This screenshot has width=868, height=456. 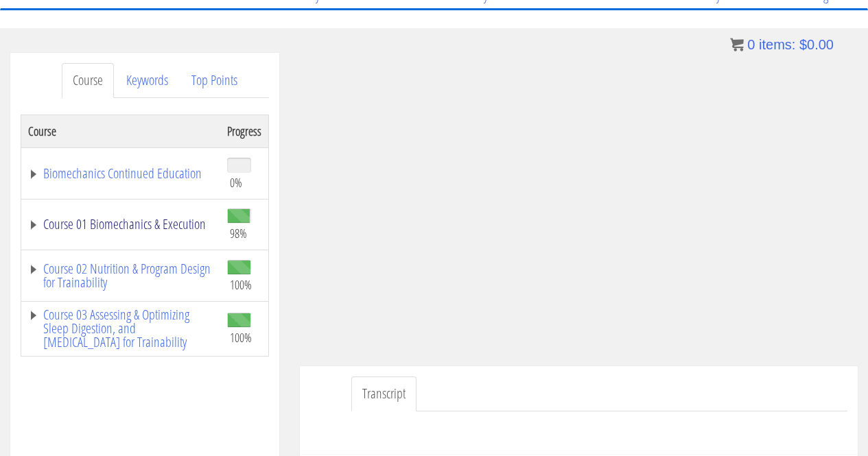 What do you see at coordinates (750, 44) in the screenshot?
I see `span: 0` at bounding box center [750, 44].